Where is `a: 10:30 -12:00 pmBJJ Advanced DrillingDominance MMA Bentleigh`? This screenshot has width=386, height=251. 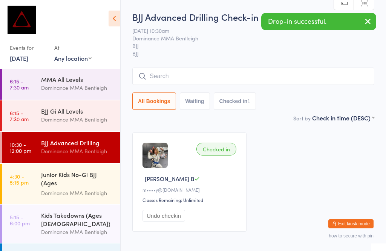 a: 10:30 -12:00 pmBJJ Advanced DrillingDominance MMA Bentleigh is located at coordinates (61, 147).